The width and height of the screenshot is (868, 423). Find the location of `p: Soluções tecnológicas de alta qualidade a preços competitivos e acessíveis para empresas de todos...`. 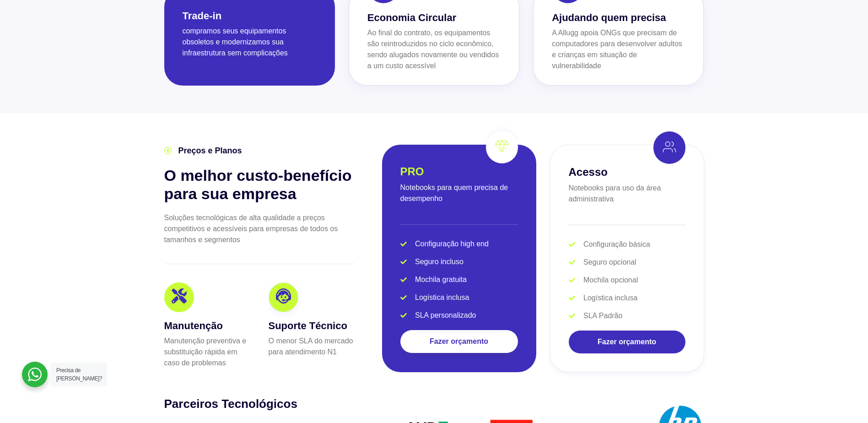

p: Soluções tecnológicas de alta qualidade a preços competitivos e acessíveis para empresas de todos... is located at coordinates (259, 229).